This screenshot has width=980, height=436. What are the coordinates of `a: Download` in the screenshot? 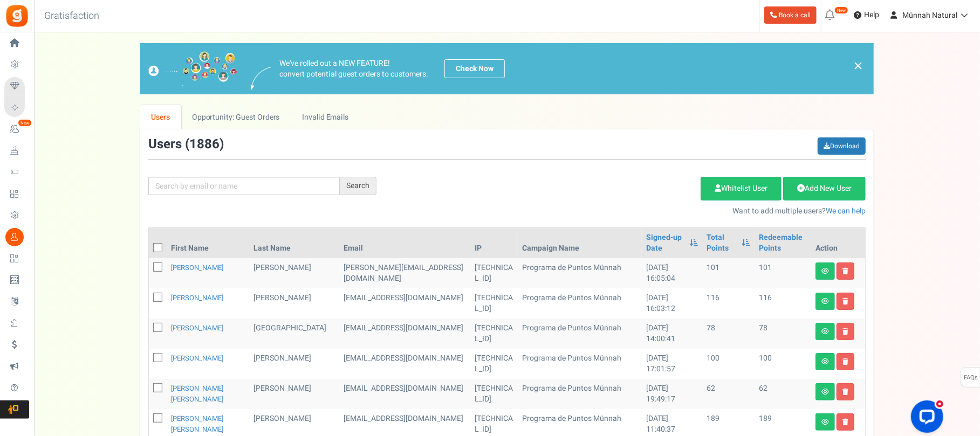 It's located at (841, 146).